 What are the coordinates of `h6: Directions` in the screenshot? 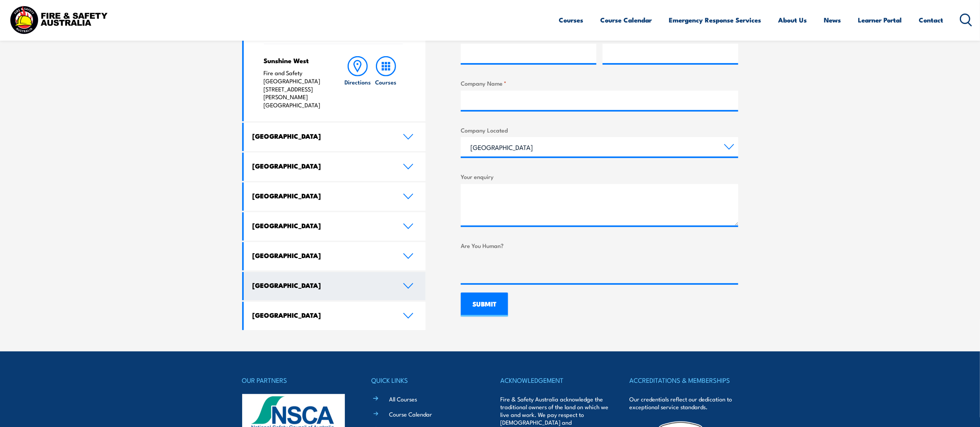 It's located at (357, 81).